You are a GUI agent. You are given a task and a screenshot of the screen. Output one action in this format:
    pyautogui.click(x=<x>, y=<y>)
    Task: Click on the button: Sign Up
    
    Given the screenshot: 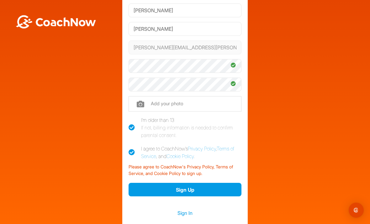 What is the action you would take?
    pyautogui.click(x=185, y=189)
    